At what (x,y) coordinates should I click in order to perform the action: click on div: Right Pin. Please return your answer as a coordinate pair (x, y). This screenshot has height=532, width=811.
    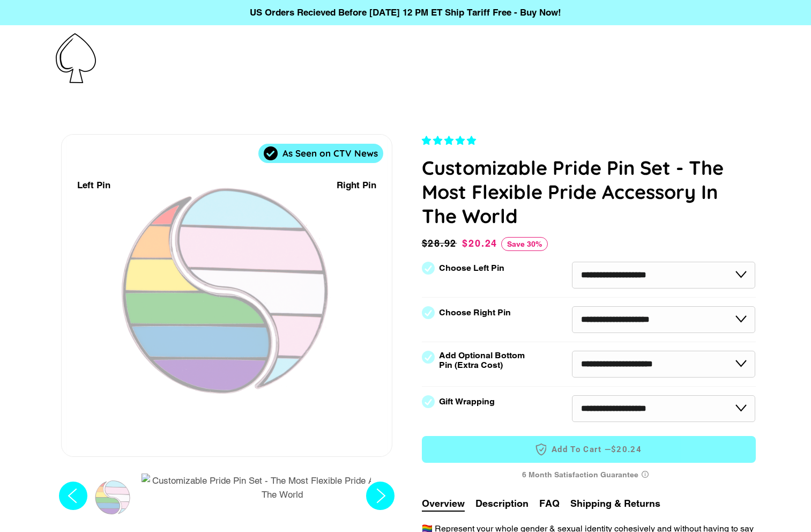
    Looking at the image, I should click on (356, 185).